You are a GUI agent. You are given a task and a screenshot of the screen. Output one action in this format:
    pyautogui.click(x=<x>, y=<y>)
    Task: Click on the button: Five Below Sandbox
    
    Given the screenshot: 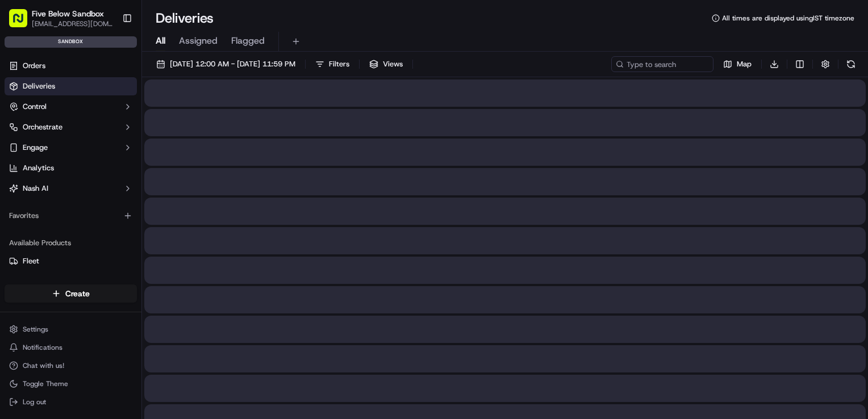 What is the action you would take?
    pyautogui.click(x=68, y=13)
    